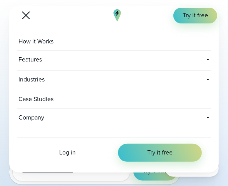  Describe the element at coordinates (110, 80) in the screenshot. I see `span: Industries` at that location.